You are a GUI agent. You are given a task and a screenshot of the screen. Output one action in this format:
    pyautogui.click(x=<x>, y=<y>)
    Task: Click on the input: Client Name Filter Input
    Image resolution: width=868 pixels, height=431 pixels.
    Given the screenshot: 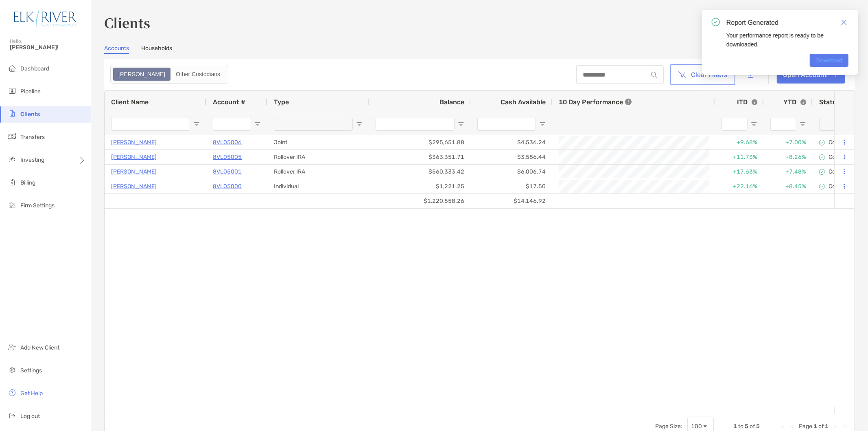 What is the action you would take?
    pyautogui.click(x=151, y=124)
    